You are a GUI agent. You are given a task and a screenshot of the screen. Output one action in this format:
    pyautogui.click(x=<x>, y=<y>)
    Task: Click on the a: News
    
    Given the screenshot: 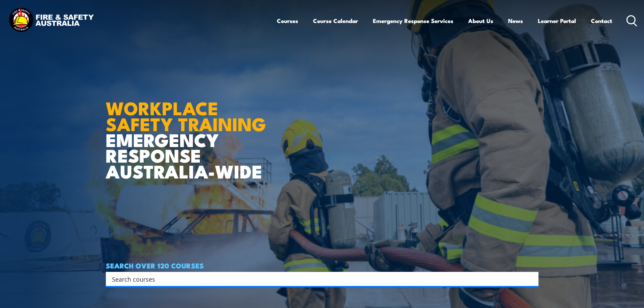 What is the action you would take?
    pyautogui.click(x=515, y=21)
    